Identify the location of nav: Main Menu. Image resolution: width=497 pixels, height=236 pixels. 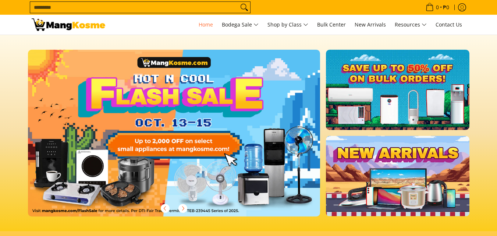
(289, 25).